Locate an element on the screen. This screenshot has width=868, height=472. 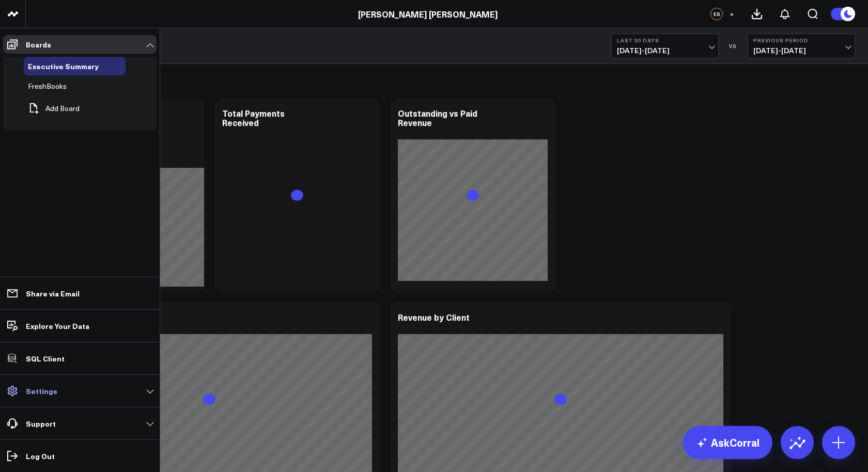
b: Previous Period is located at coordinates (801, 41).